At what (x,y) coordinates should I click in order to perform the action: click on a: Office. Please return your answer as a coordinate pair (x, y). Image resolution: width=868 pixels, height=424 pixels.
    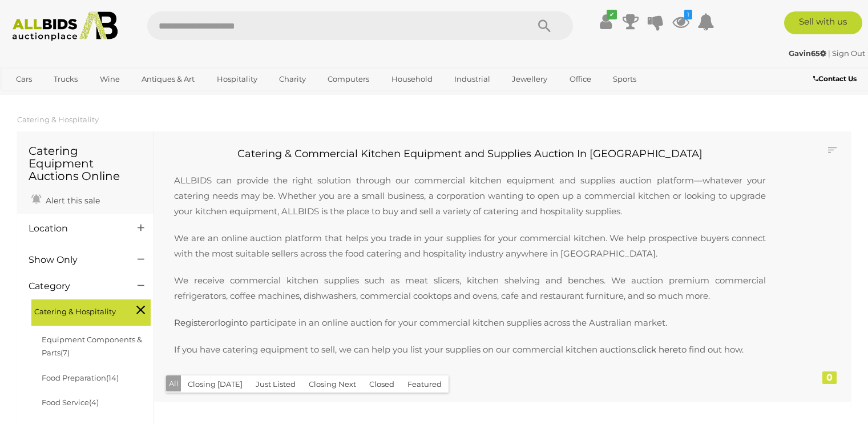
    Looking at the image, I should click on (580, 79).